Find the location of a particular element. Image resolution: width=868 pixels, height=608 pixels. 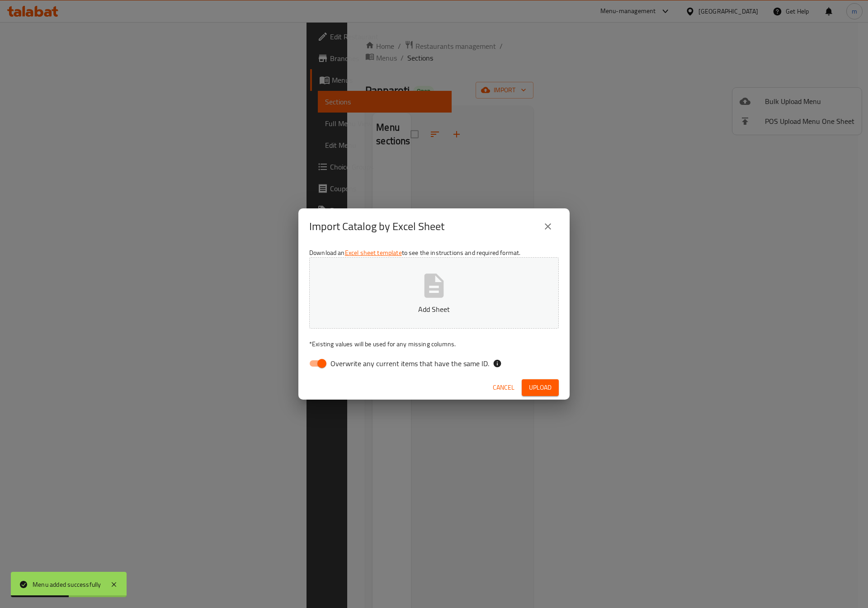

span: Overwrite any current items that have the same ID. is located at coordinates (410, 363).